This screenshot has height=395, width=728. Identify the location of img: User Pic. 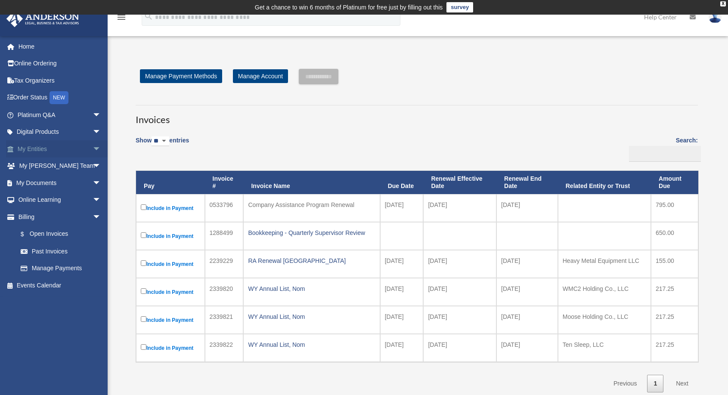
(715, 17).